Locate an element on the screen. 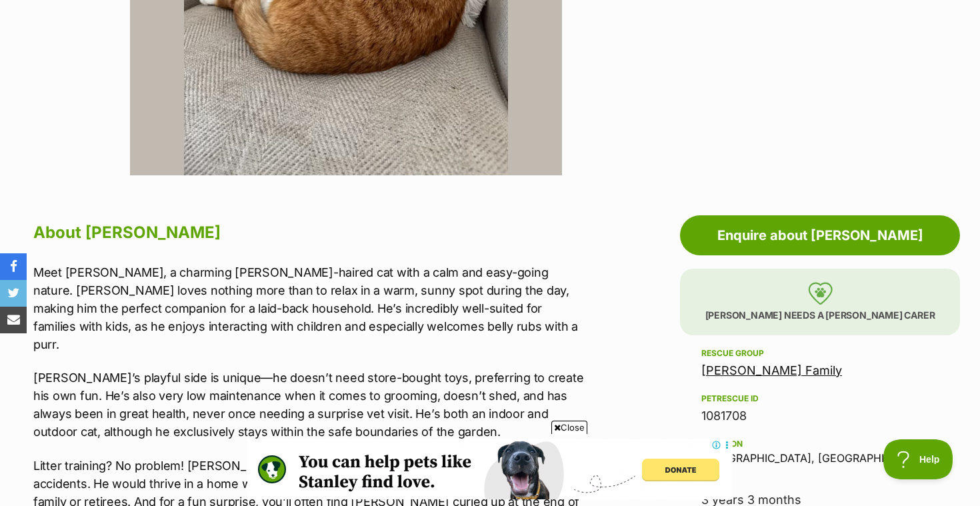 The height and width of the screenshot is (506, 980). img: foster-care-31f2a1ccfb079a48fc4dc6d2a002ce68c6d2b76c7ccb9e0da61f6cd5abbf869a.svg is located at coordinates (820, 294).